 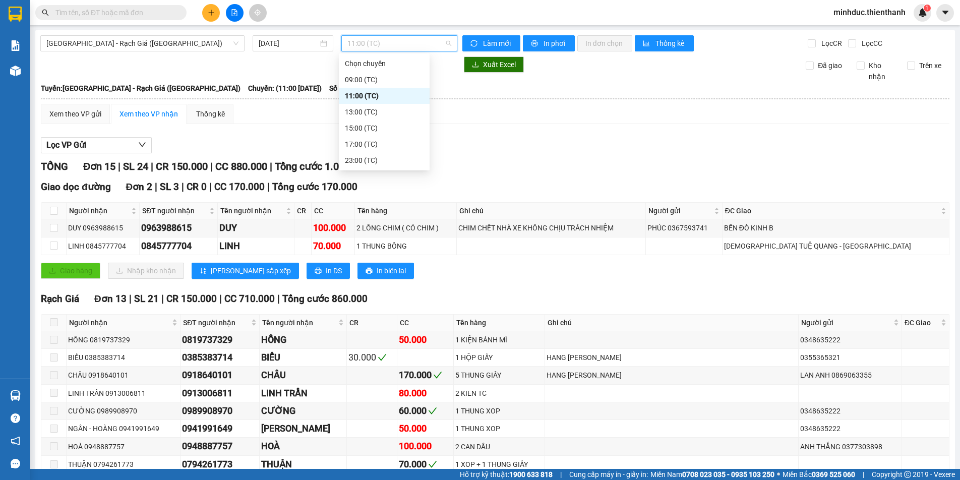 I want to click on td: 0963988615, so click(x=178, y=228).